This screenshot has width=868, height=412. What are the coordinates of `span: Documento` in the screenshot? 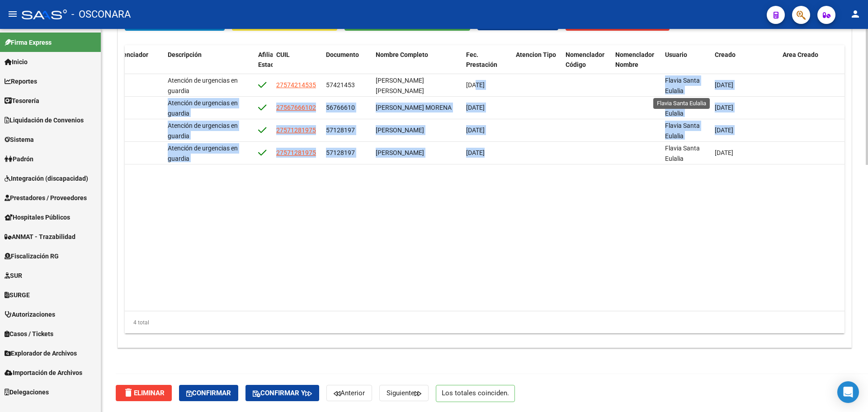 It's located at (342, 54).